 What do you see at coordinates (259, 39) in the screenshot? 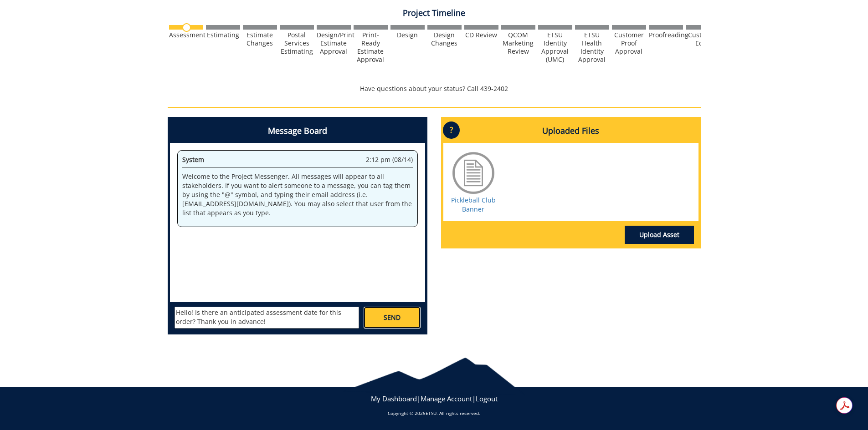
I see `div: Estimate Changes` at bounding box center [259, 39].